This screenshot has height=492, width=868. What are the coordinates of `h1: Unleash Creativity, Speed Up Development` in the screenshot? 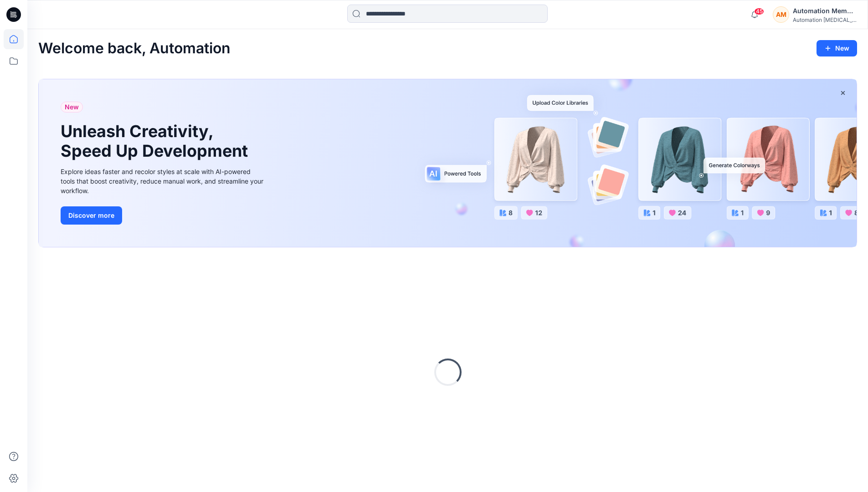 It's located at (157, 141).